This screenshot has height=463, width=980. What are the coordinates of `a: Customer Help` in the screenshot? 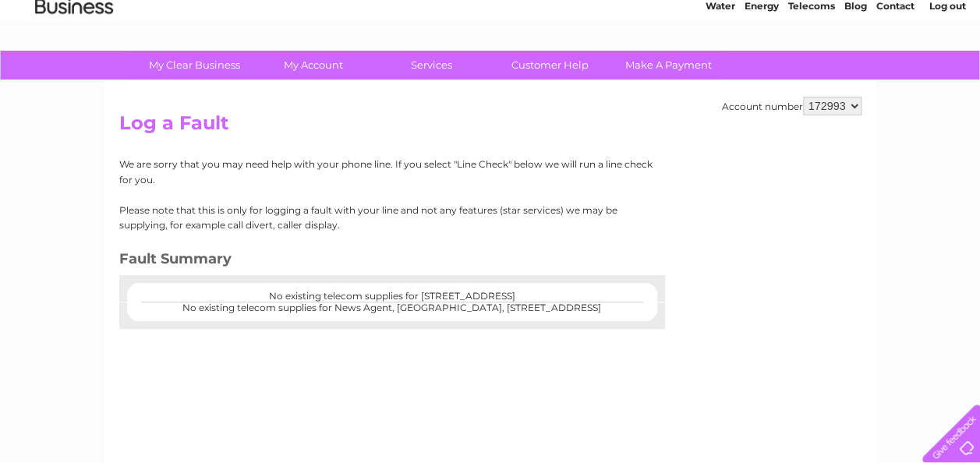 It's located at (549, 65).